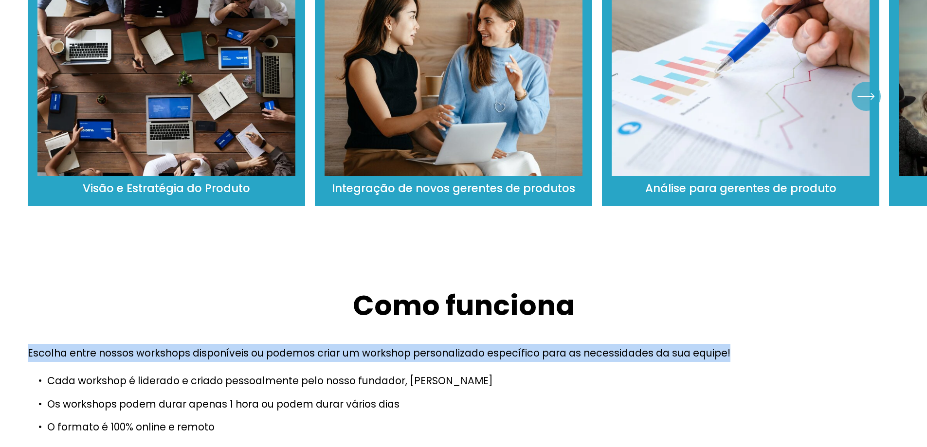 The image size is (927, 447). What do you see at coordinates (464, 305) in the screenshot?
I see `font: Como funciona` at bounding box center [464, 305].